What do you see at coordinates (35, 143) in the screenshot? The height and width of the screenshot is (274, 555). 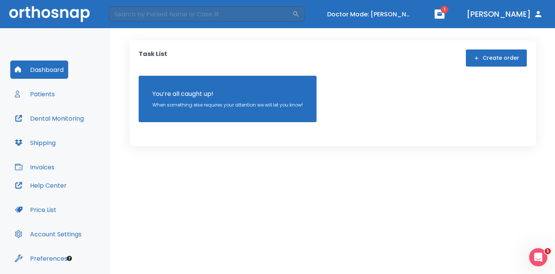 I see `a: Shipping` at bounding box center [35, 143].